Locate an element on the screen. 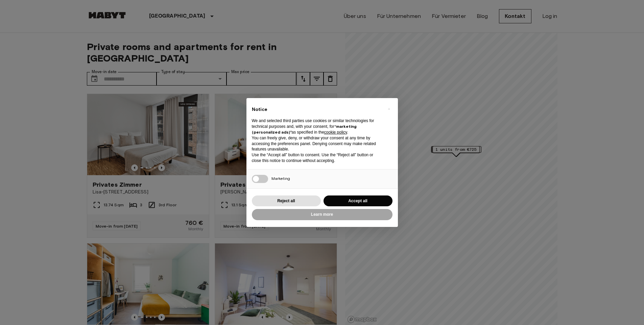 The height and width of the screenshot is (325, 644). button: Accept all is located at coordinates (358, 201).